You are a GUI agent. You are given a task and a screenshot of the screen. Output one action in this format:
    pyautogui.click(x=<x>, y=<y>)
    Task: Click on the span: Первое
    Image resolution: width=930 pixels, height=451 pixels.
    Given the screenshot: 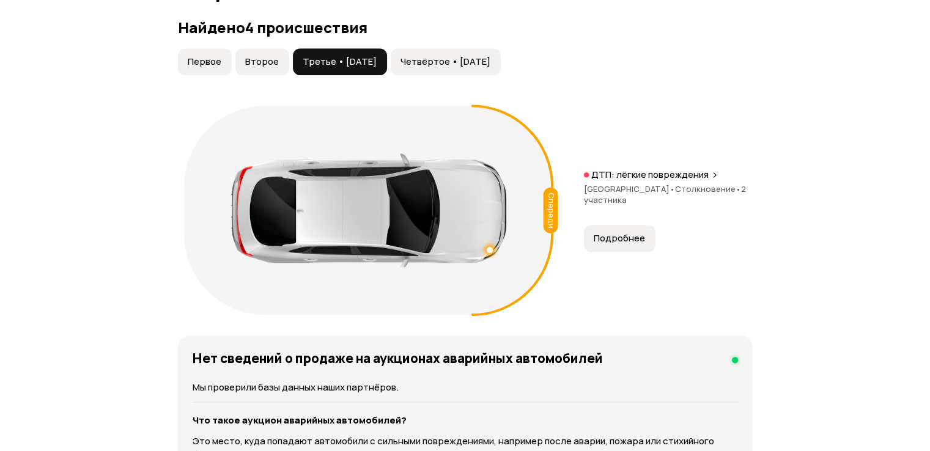 What is the action you would take?
    pyautogui.click(x=204, y=62)
    